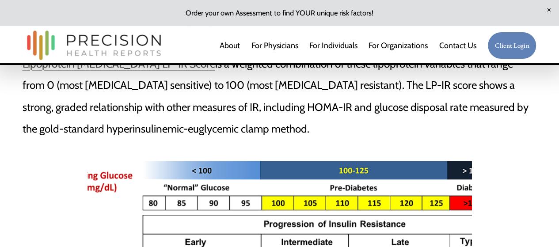 The image size is (559, 247). I want to click on div: Chat Widget, so click(537, 226).